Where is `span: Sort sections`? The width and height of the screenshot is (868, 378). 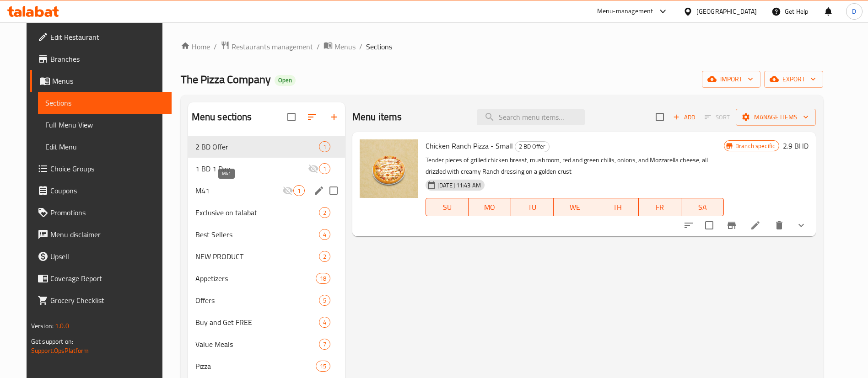
span: Sort sections is located at coordinates (312, 117).